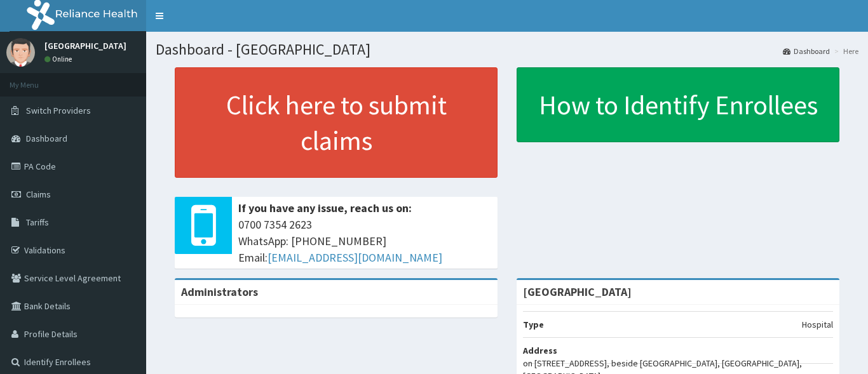 The image size is (868, 374). What do you see at coordinates (678, 105) in the screenshot?
I see `a: How to Identify Enrollees` at bounding box center [678, 105].